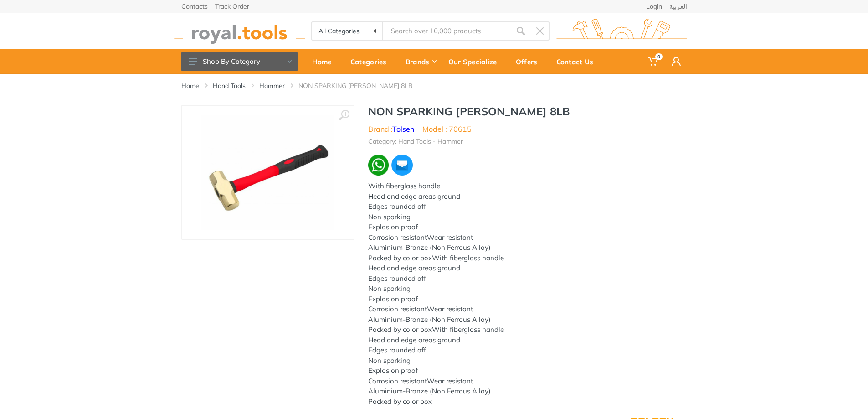  Describe the element at coordinates (529, 61) in the screenshot. I see `a: Offers` at that location.